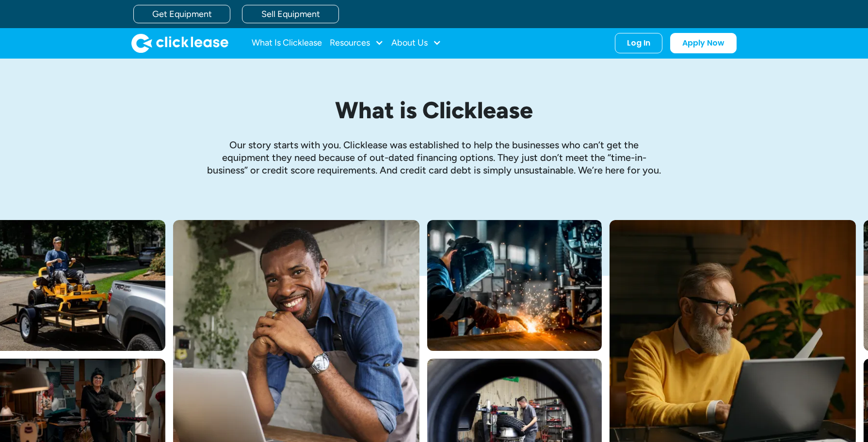  I want to click on div: Log In, so click(638, 43).